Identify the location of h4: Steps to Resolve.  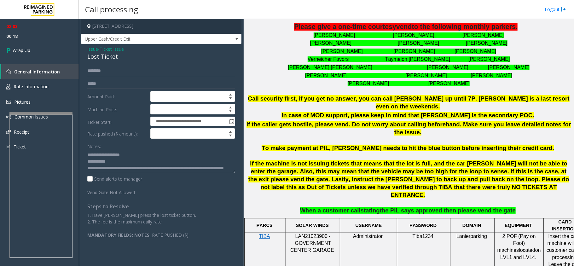
(161, 206).